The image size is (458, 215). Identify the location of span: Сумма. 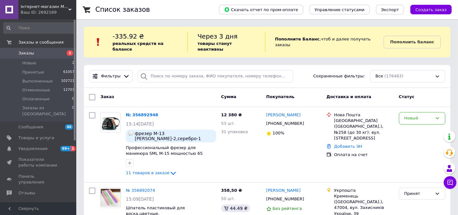
(229, 96).